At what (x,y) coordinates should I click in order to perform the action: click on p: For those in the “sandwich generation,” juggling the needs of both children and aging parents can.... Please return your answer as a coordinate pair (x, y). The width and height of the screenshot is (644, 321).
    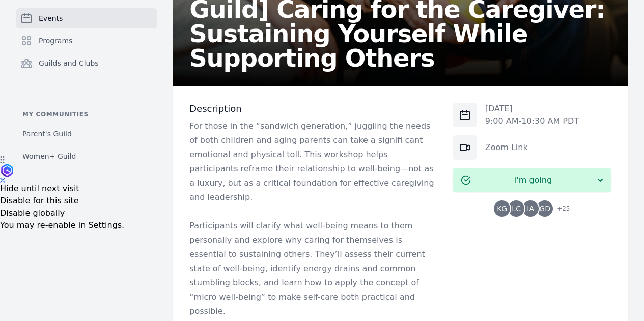
    Looking at the image, I should click on (312, 162).